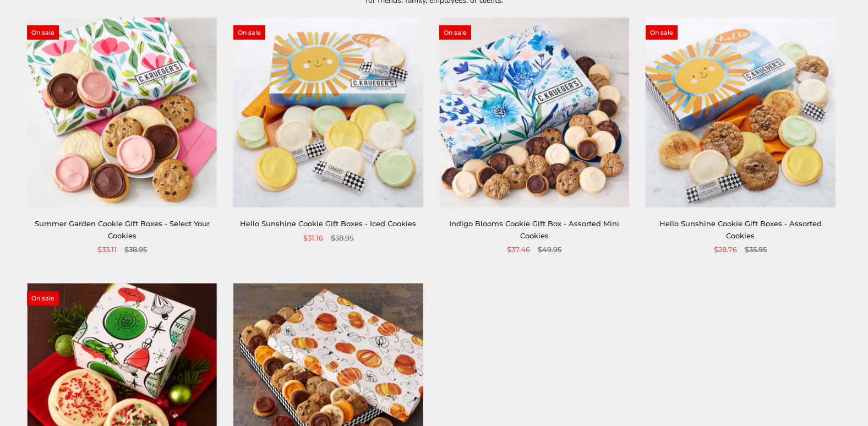 The image size is (868, 426). I want to click on span: $35.95, so click(756, 249).